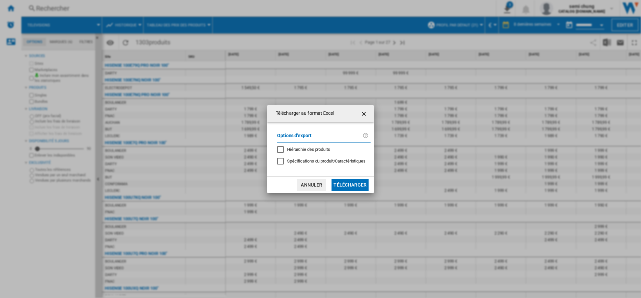  Describe the element at coordinates (320, 138) in the screenshot. I see `label: Options d'export` at that location.